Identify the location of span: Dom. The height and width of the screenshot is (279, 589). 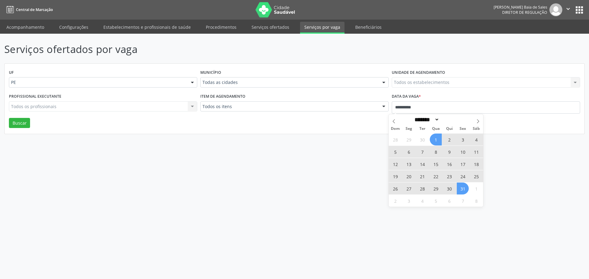
(395, 129).